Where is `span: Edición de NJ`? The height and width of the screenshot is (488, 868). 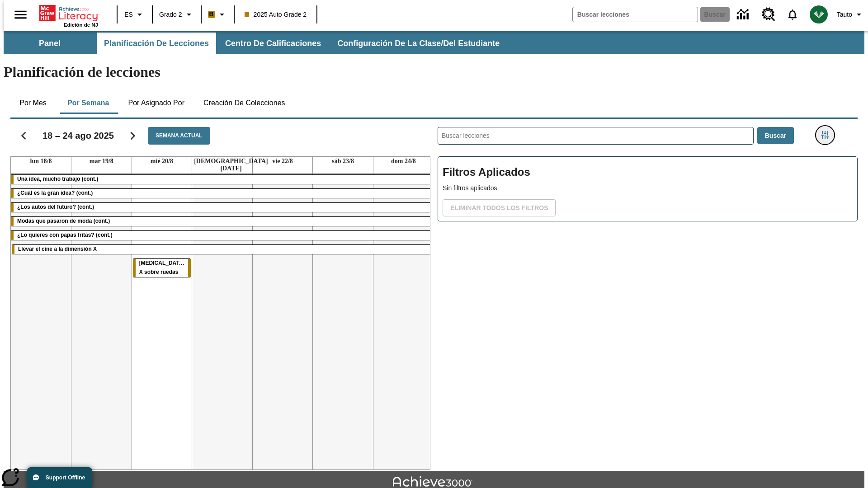
span: Edición de NJ is located at coordinates (81, 25).